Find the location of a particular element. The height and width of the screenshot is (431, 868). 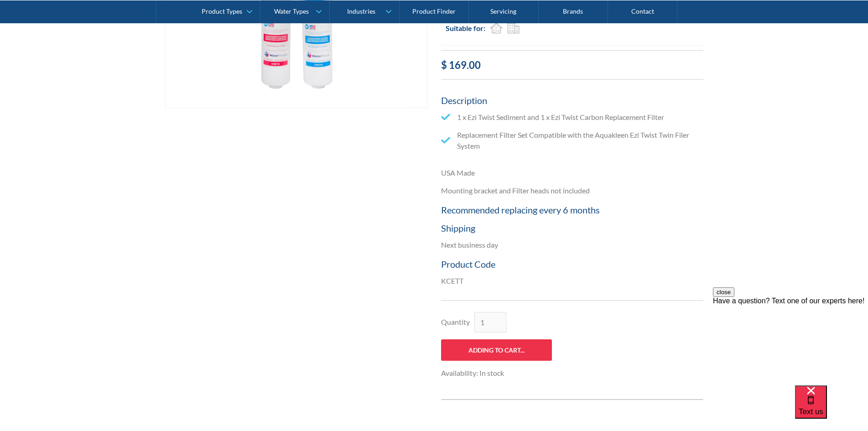

h2: Suitable for: is located at coordinates (465, 28).